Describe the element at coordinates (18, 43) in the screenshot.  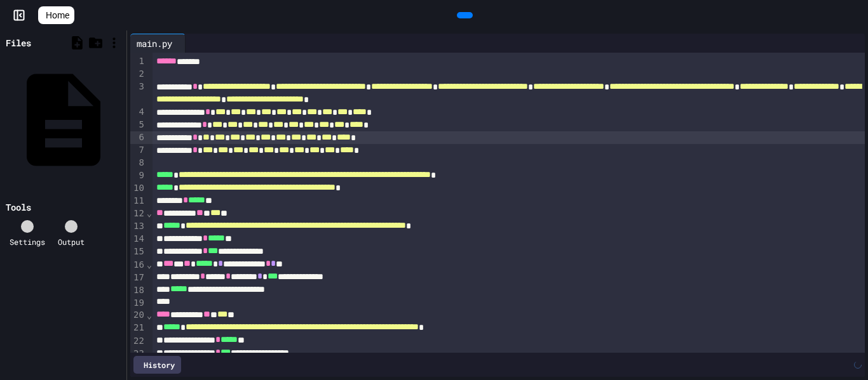
I see `div: Files` at that location.